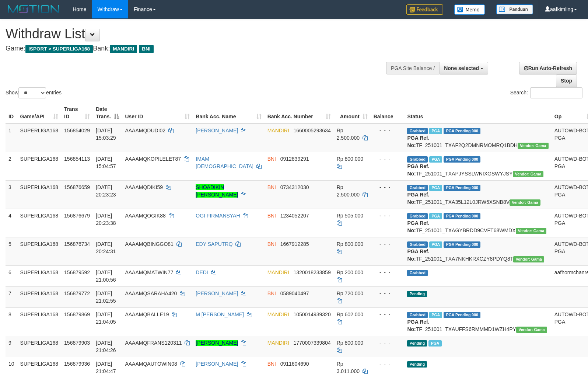  Describe the element at coordinates (77, 244) in the screenshot. I see `span: 156876734` at that location.